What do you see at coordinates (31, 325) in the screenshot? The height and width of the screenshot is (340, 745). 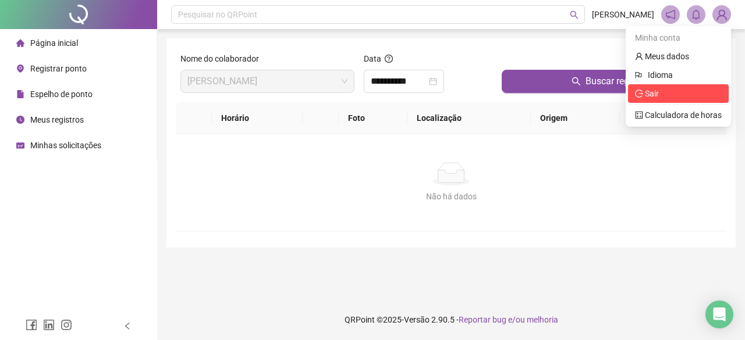 I see `span: facebook` at bounding box center [31, 325].